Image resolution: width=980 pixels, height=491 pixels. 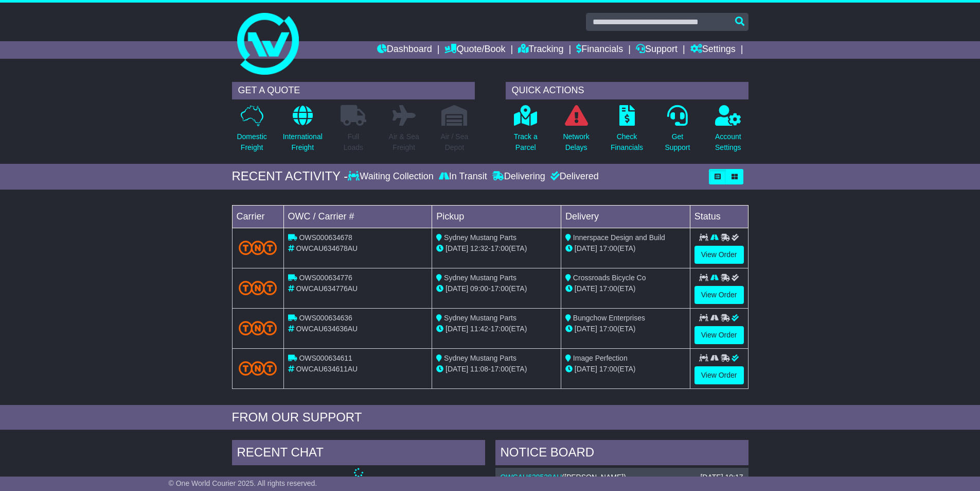 I want to click on a: Settings, so click(x=713, y=50).